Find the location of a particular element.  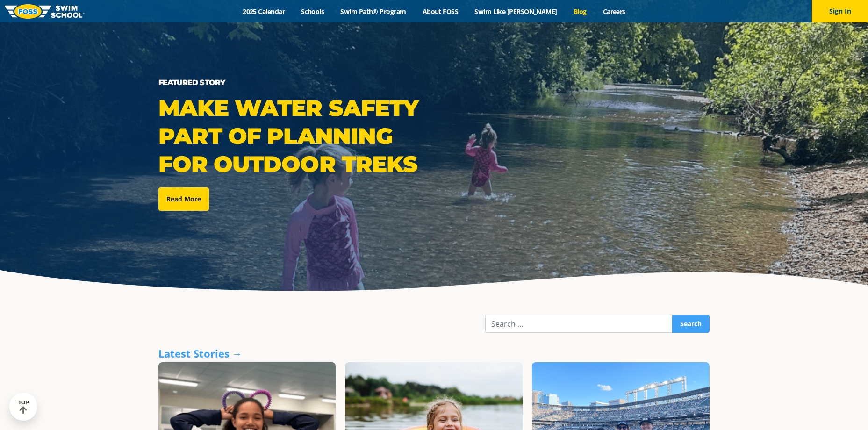

a: Blog is located at coordinates (579, 11).